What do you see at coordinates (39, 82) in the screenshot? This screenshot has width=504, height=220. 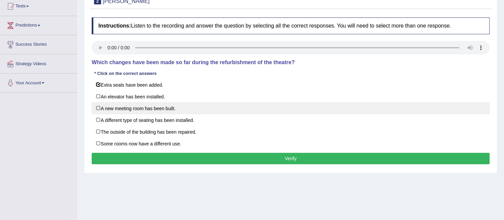 I see `a: Your Account` at bounding box center [39, 82].